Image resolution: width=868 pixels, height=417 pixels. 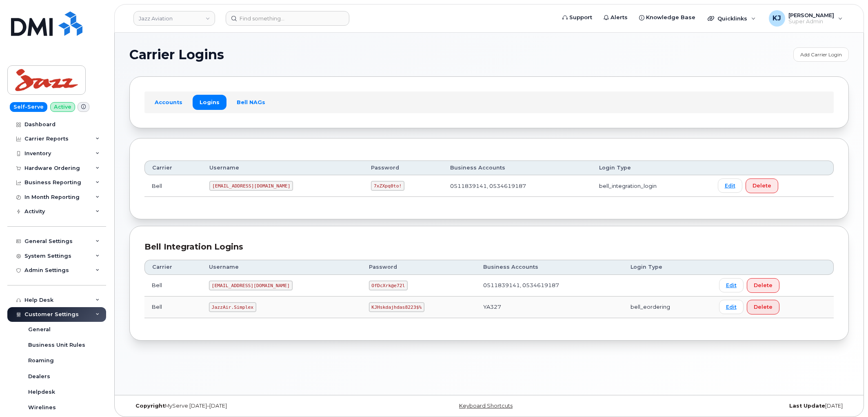 What do you see at coordinates (388, 286) in the screenshot?
I see `code: OfDcXrk@e72l` at bounding box center [388, 286].